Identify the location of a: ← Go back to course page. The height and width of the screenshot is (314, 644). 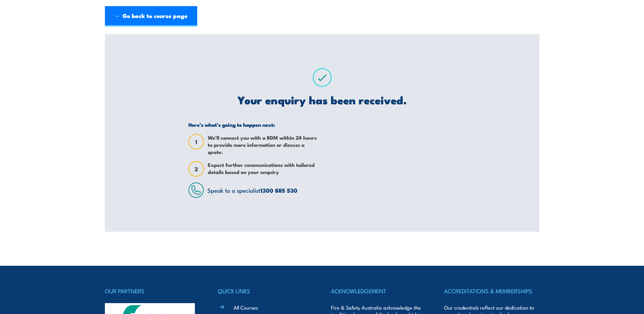
(151, 16).